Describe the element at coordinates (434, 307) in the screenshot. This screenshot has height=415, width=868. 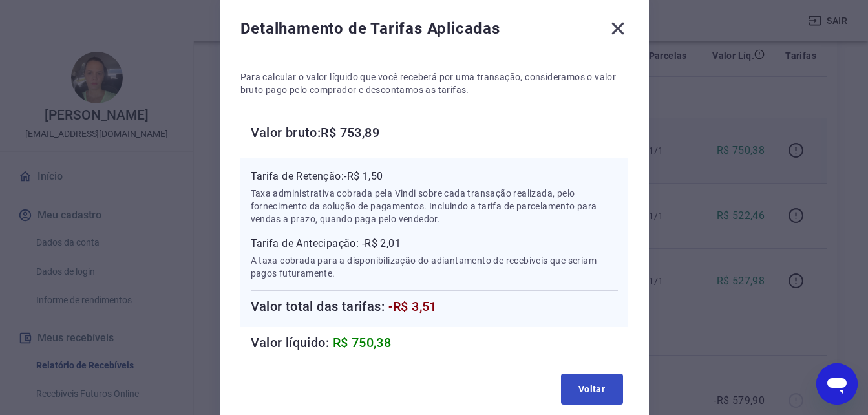
I see `h6: Valor total das tarifas:` at that location.